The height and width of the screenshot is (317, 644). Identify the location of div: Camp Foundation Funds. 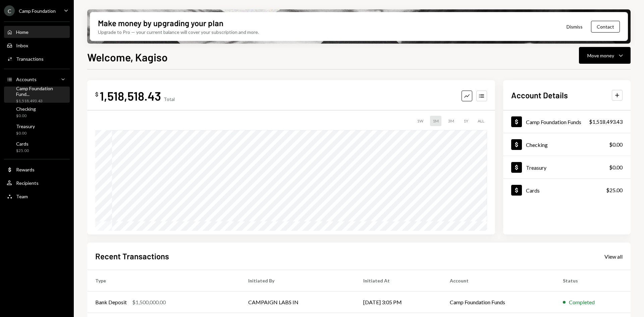
(553, 122).